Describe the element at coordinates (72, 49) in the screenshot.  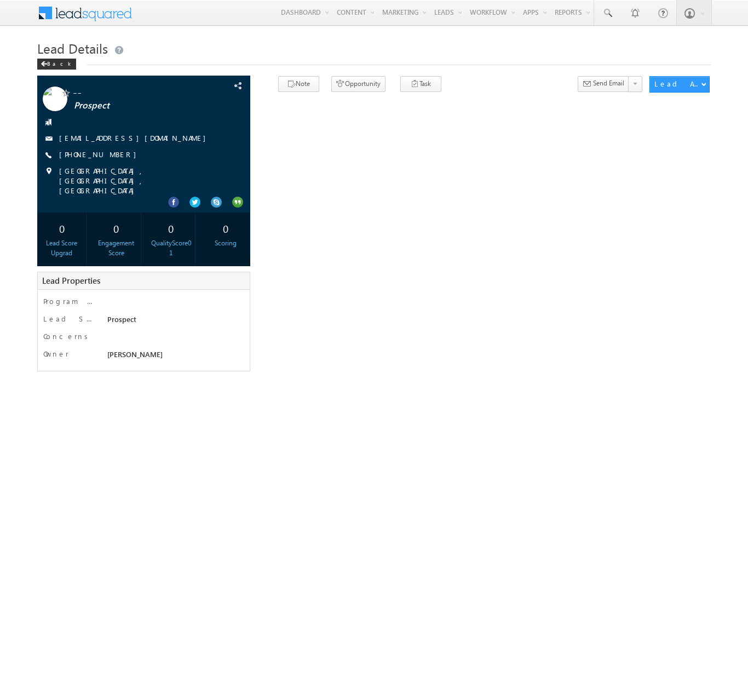
I see `span: Lead Details` at that location.